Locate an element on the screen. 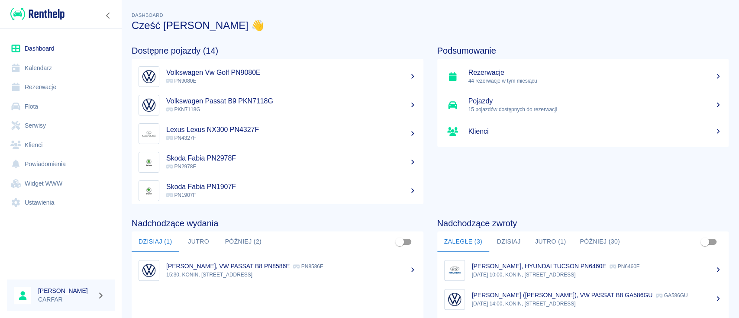 This screenshot has height=318, width=739. h5: Volkswagen Passat B9 PKN7118G is located at coordinates (291, 101).